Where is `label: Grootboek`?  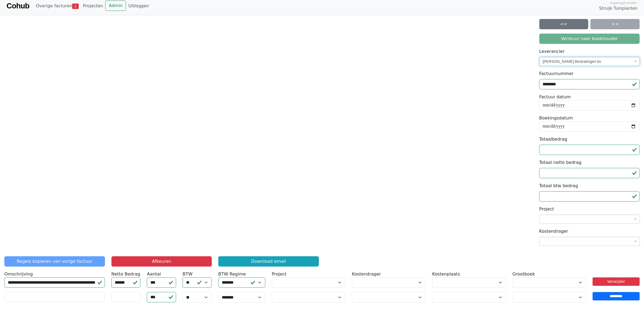
label: Grootboek is located at coordinates (524, 274).